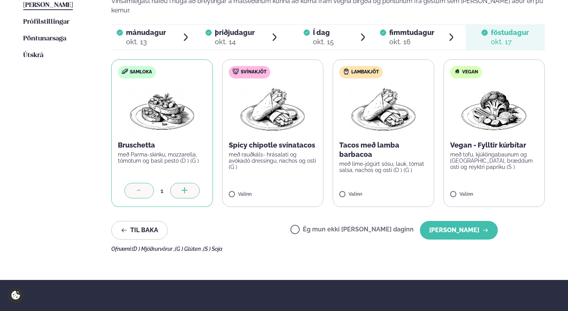 The image size is (568, 311). Describe the element at coordinates (365, 72) in the screenshot. I see `span: Lambakjöt` at that location.